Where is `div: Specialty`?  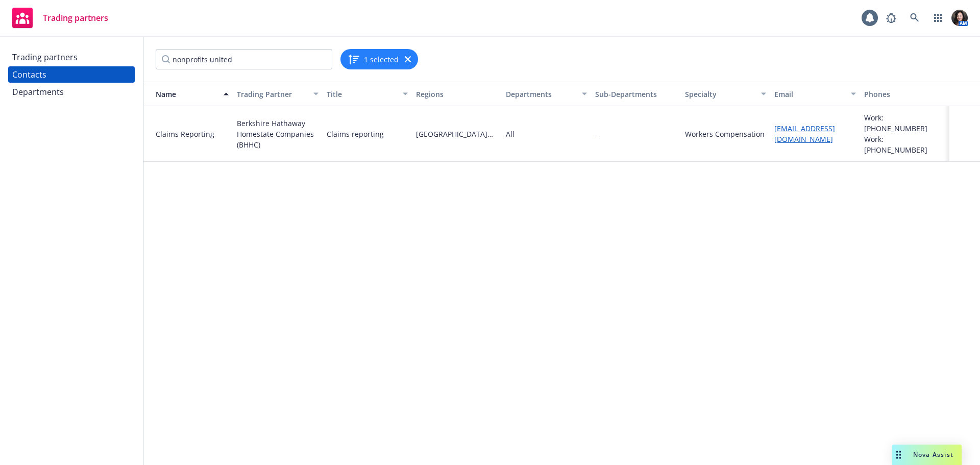 div: Specialty is located at coordinates (720, 94).